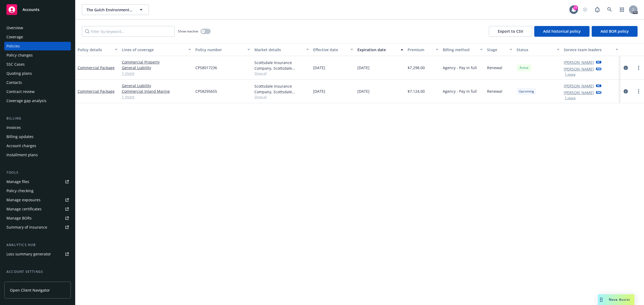  Describe the element at coordinates (37, 118) in the screenshot. I see `div: Billing` at that location.